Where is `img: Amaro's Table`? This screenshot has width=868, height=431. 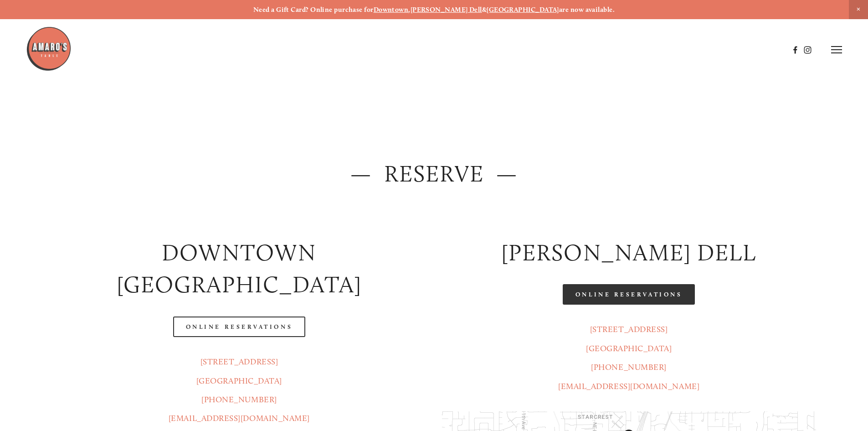
img: Amaro's Table is located at coordinates (49, 49).